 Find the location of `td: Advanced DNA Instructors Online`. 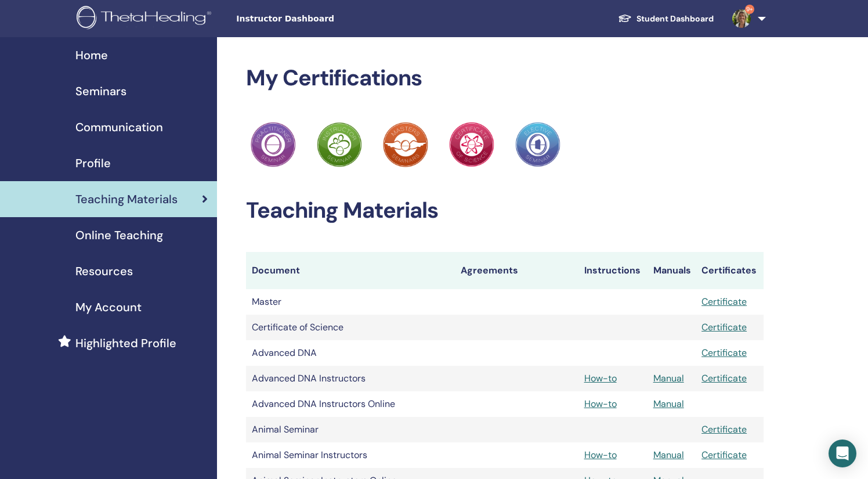

td: Advanced DNA Instructors Online is located at coordinates (351, 405).